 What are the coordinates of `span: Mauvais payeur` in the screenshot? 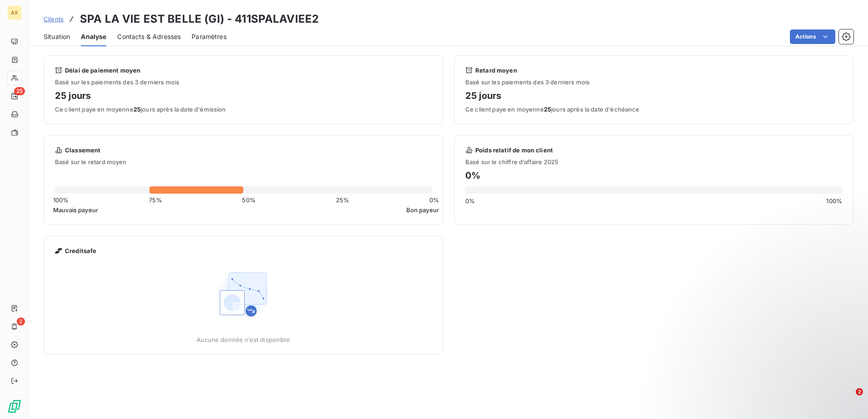 It's located at (76, 210).